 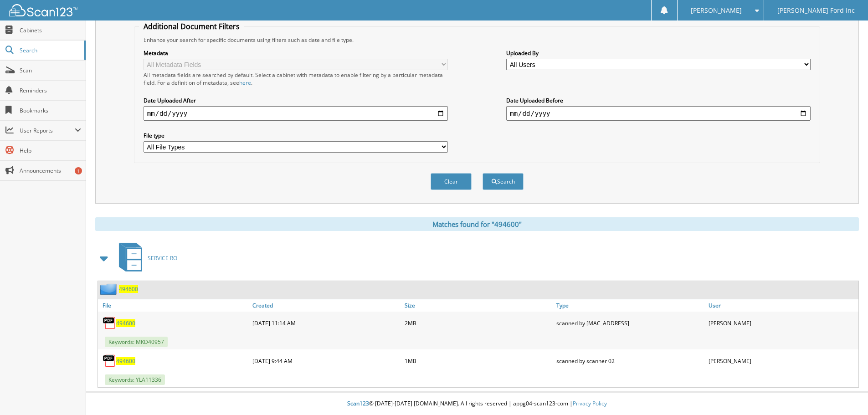 What do you see at coordinates (479, 361) in the screenshot?
I see `div: 1MB` at bounding box center [479, 361].